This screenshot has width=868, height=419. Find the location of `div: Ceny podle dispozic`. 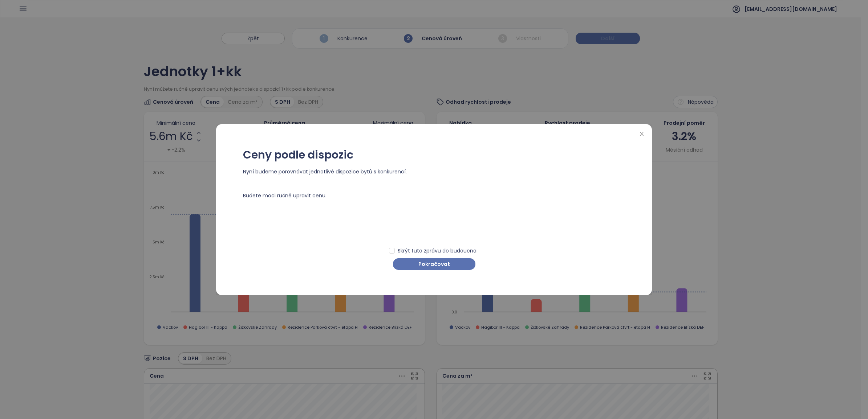

div: Ceny podle dispozic is located at coordinates (434, 159).